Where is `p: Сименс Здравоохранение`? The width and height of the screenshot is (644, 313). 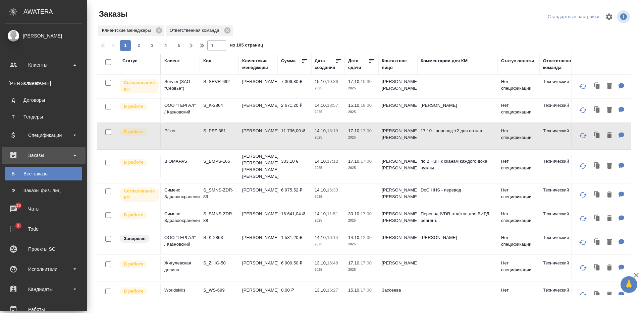
p: Сименс Здравоохранение is located at coordinates (181, 193).